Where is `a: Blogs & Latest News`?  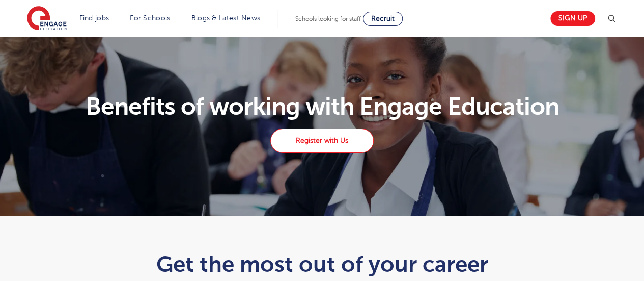
a: Blogs & Latest News is located at coordinates (226, 18).